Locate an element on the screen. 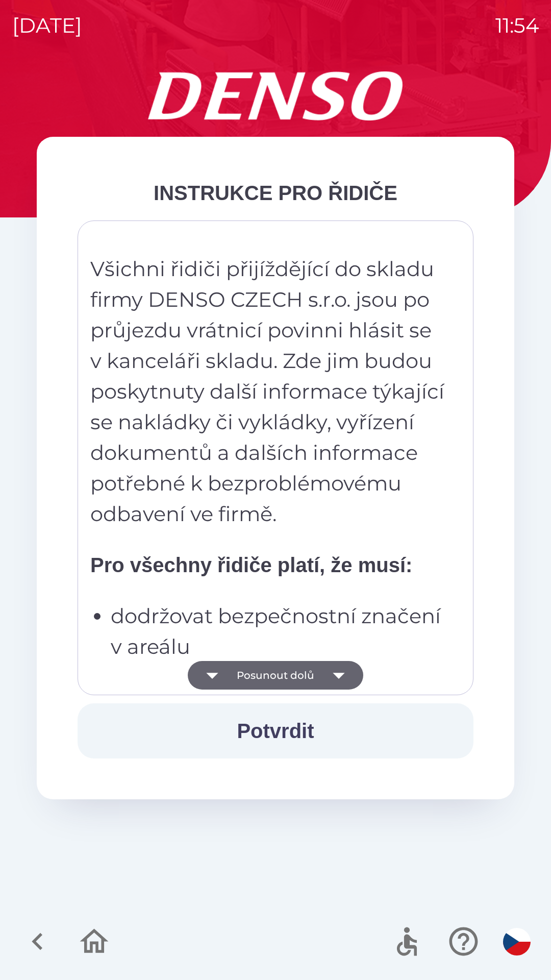 Image resolution: width=551 pixels, height=980 pixels. img: Logo is located at coordinates (275, 96).